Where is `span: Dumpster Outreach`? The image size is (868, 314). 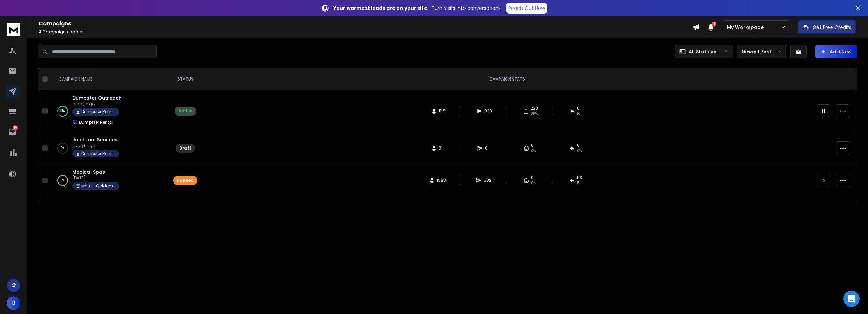
span: Dumpster Outreach is located at coordinates (97, 98).